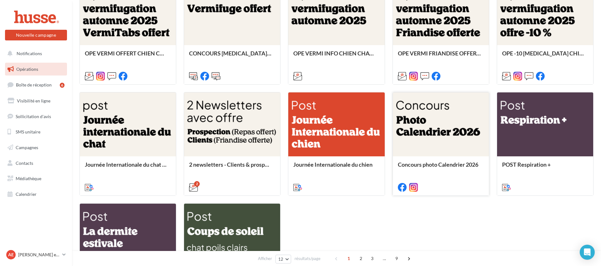 The height and width of the screenshot is (266, 601). Describe the element at coordinates (336, 56) in the screenshot. I see `div: OPE VERMI INFO CHIEN CHAT AUTOMNE` at that location.